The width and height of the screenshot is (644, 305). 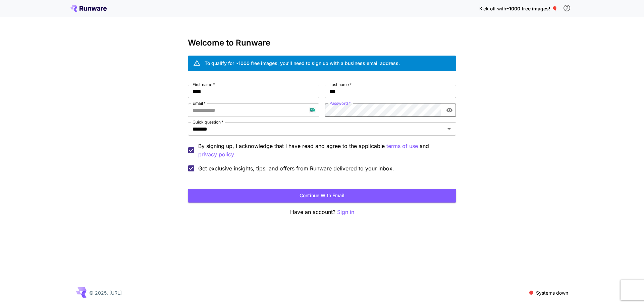 What do you see at coordinates (345, 213) in the screenshot?
I see `button: Sign in` at bounding box center [345, 213].